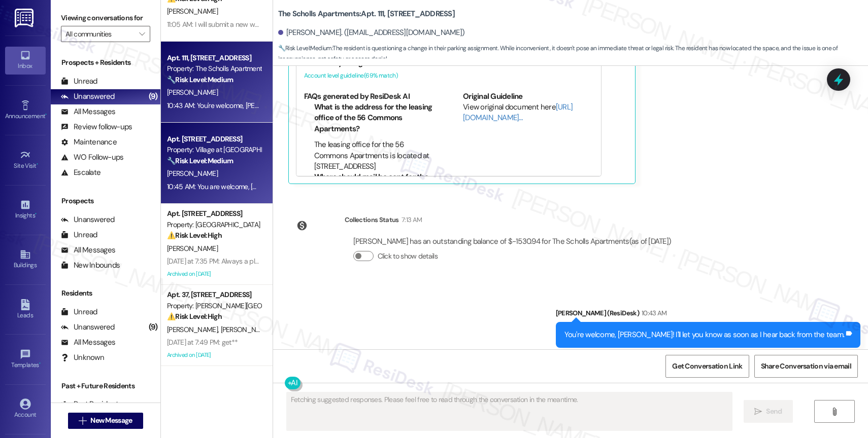 Image resolution: width=868 pixels, height=438 pixels. I want to click on button: Get Conversation Link, so click(707, 366).